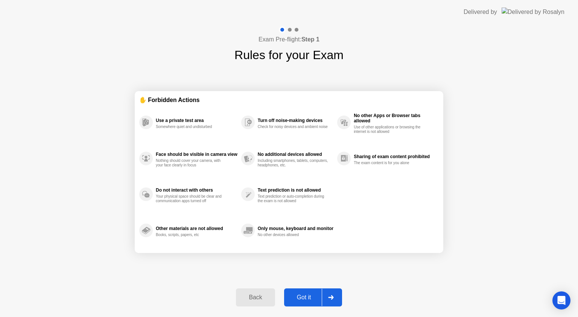 The width and height of the screenshot is (578, 317). What do you see at coordinates (197, 154) in the screenshot?
I see `div: Face should be visible in camera view` at bounding box center [197, 154].